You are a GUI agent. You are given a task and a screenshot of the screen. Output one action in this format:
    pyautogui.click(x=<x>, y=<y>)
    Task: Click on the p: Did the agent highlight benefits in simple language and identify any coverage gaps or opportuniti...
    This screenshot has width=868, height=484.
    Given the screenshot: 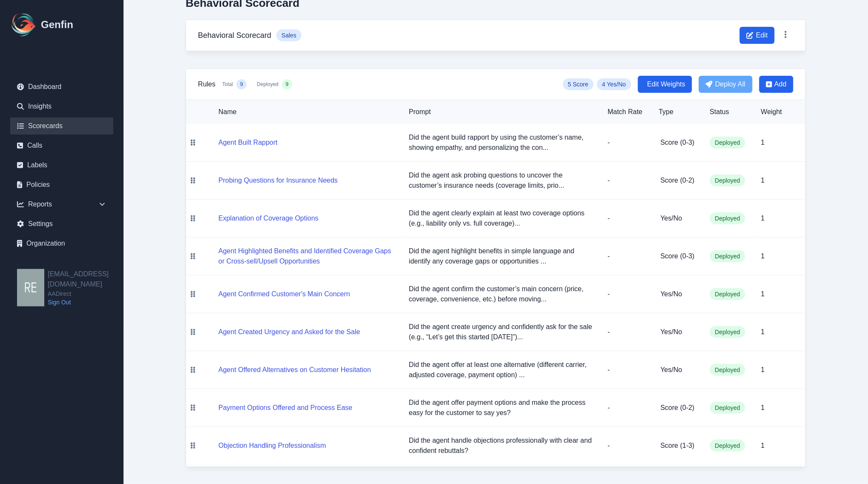 What is the action you would take?
    pyautogui.click(x=501, y=256)
    